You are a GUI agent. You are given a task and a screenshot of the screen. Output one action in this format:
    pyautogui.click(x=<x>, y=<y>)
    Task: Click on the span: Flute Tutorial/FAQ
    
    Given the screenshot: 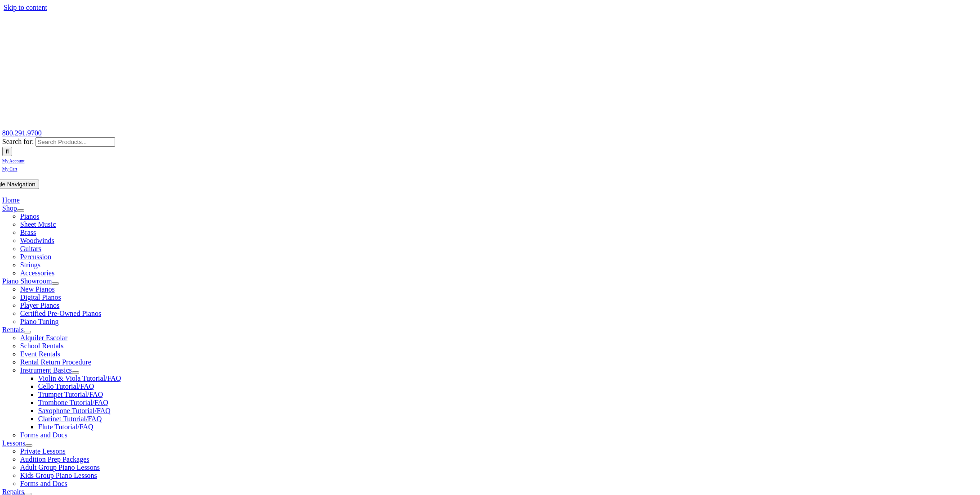 What is the action you would take?
    pyautogui.click(x=66, y=426)
    